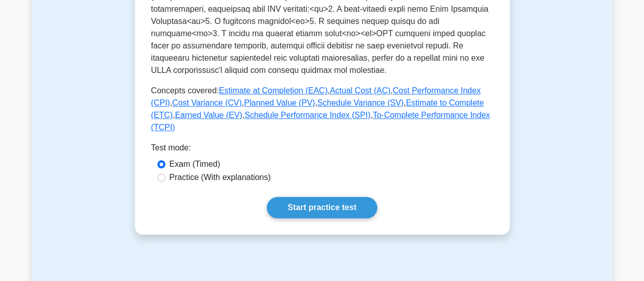  Describe the element at coordinates (323, 150) in the screenshot. I see `div: Test mode:` at that location.